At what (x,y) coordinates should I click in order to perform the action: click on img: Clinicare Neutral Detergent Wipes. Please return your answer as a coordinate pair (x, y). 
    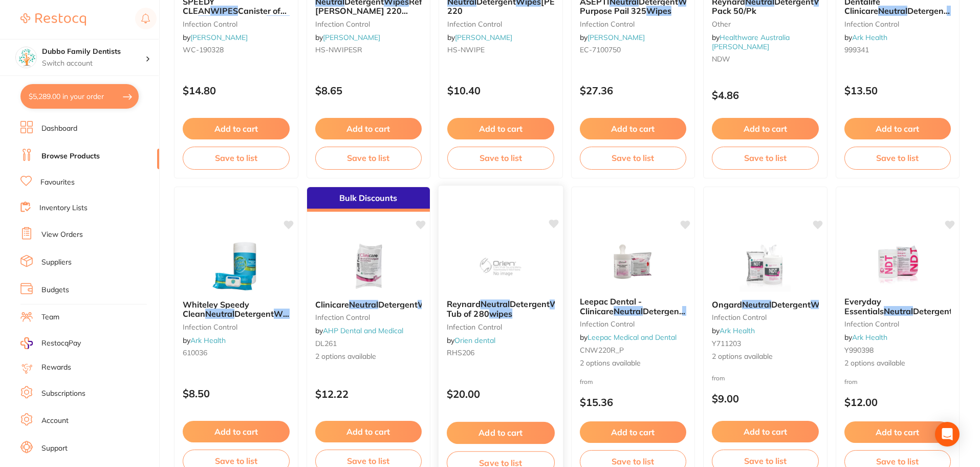
    Looking at the image, I should click on (368, 266).